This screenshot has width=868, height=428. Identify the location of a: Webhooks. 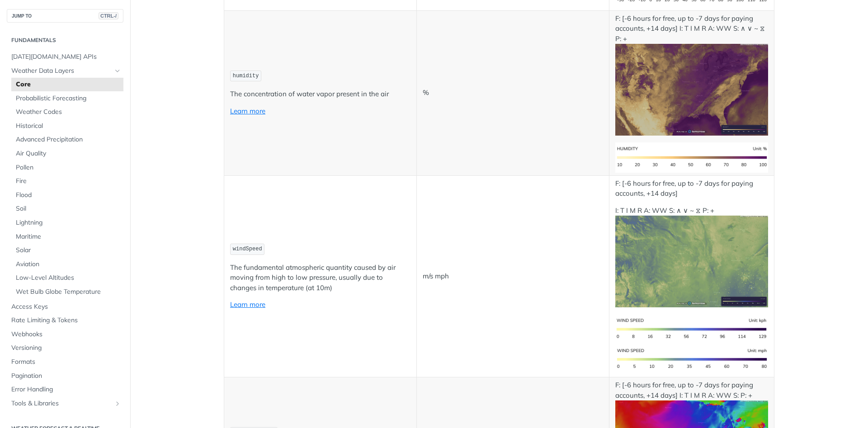
(65, 335).